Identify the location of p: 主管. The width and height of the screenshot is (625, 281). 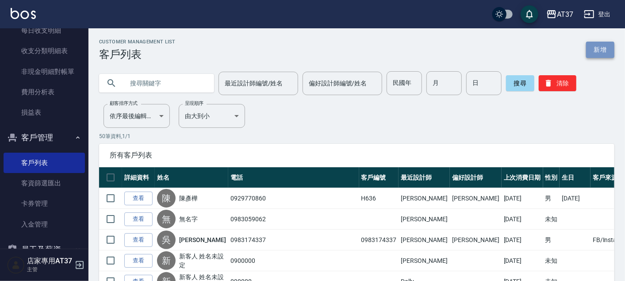
(50, 269).